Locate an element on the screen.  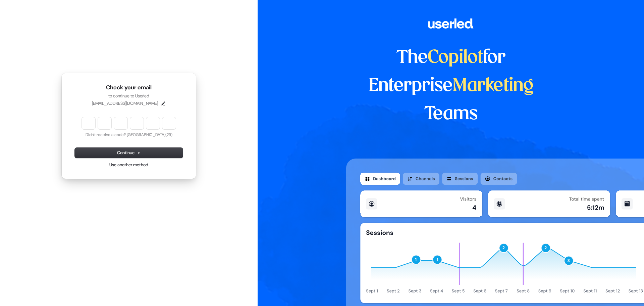
span: Marketing is located at coordinates (493, 86).